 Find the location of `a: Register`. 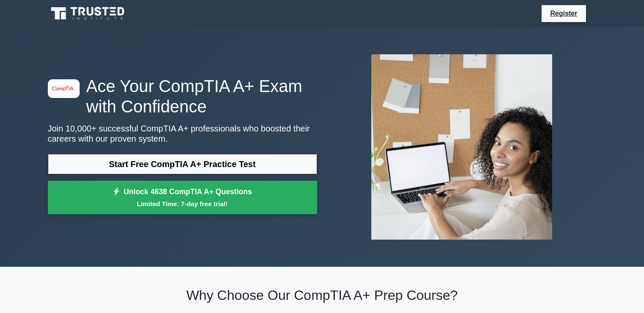

a: Register is located at coordinates (563, 13).